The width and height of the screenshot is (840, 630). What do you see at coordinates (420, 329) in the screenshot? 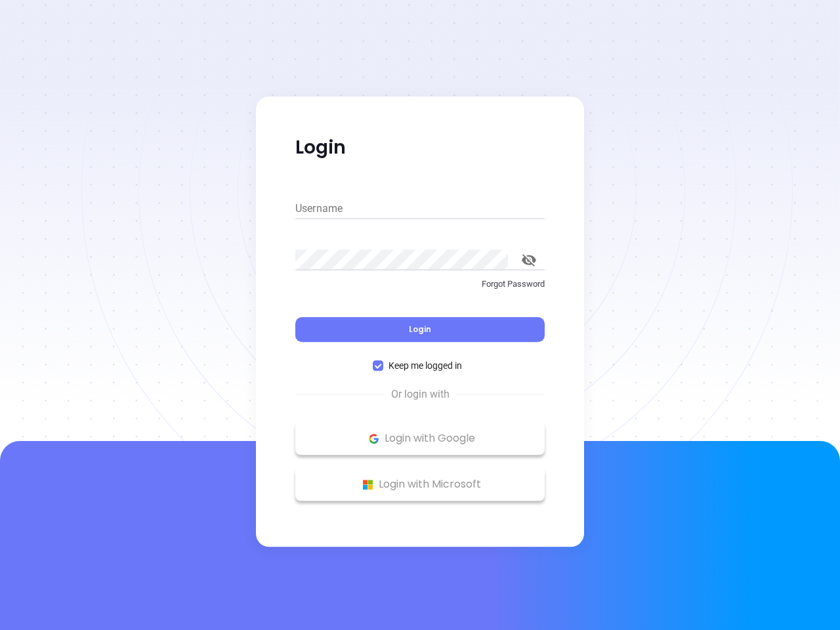
I see `button: Login` at bounding box center [420, 329].